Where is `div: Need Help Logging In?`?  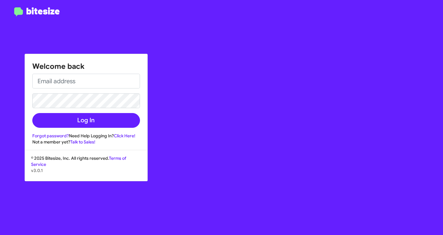
div: Need Help Logging In? is located at coordinates (86, 136).